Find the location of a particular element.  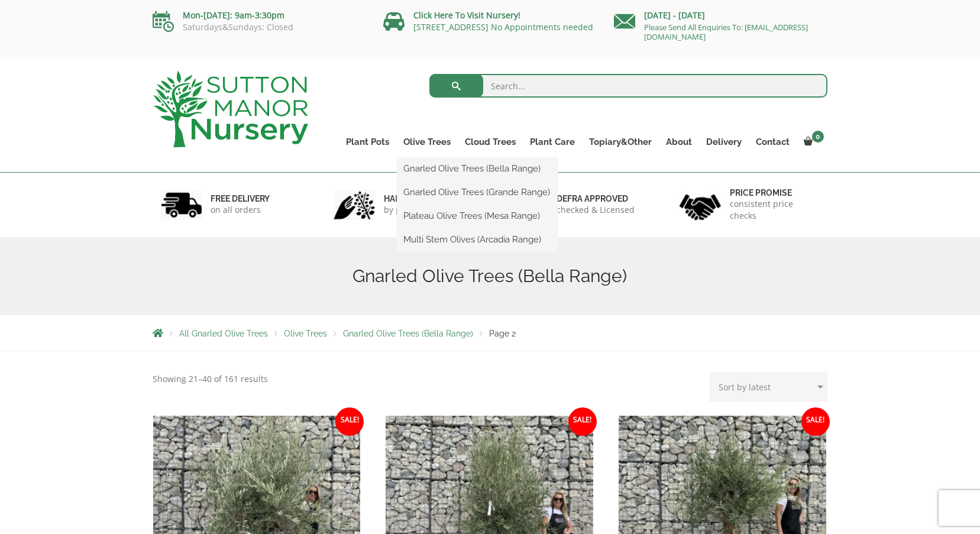

a: Gnarled Olive Trees (Grande Range) is located at coordinates (478, 192).